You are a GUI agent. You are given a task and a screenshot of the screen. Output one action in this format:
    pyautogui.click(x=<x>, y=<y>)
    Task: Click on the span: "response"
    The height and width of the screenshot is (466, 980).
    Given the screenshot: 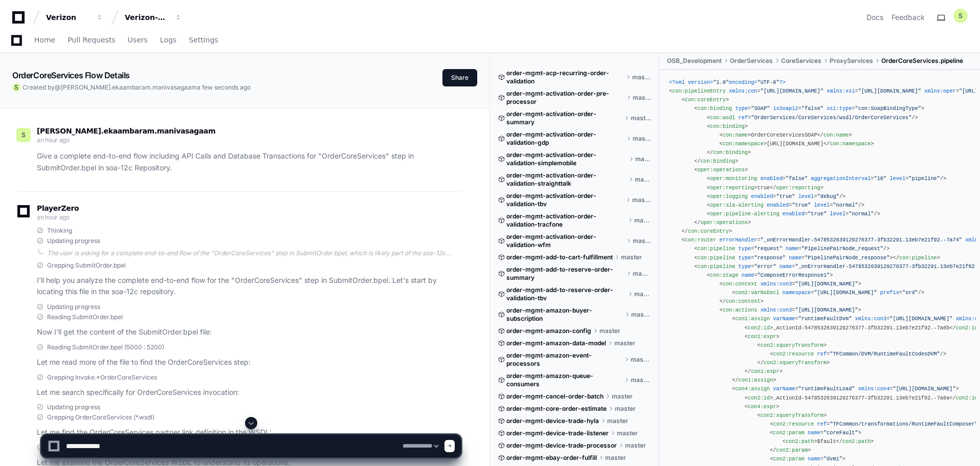 What is the action you would take?
    pyautogui.click(x=770, y=257)
    